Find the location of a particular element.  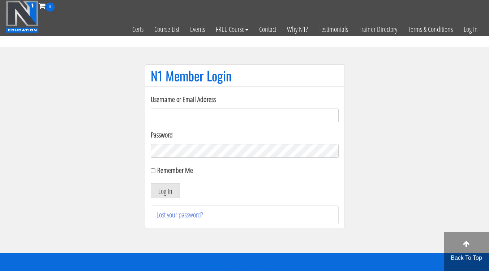

a: Terms & Conditions is located at coordinates (431, 29).